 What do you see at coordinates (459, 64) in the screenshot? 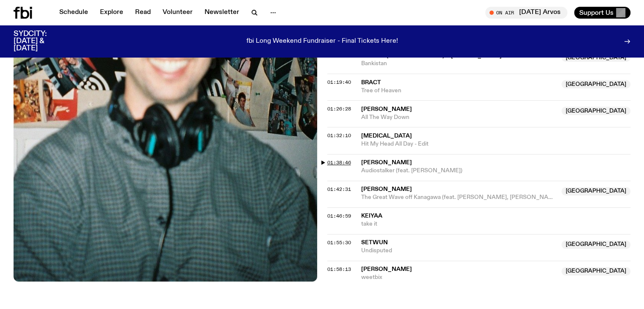
I see `span: Bankistan` at bounding box center [459, 64].